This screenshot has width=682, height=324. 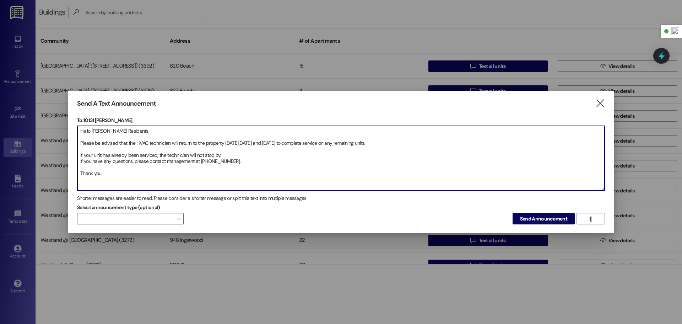 I want to click on div: Shorter messages are easier to read. Please consider a shorter message or split this text into mu..., so click(x=341, y=198).